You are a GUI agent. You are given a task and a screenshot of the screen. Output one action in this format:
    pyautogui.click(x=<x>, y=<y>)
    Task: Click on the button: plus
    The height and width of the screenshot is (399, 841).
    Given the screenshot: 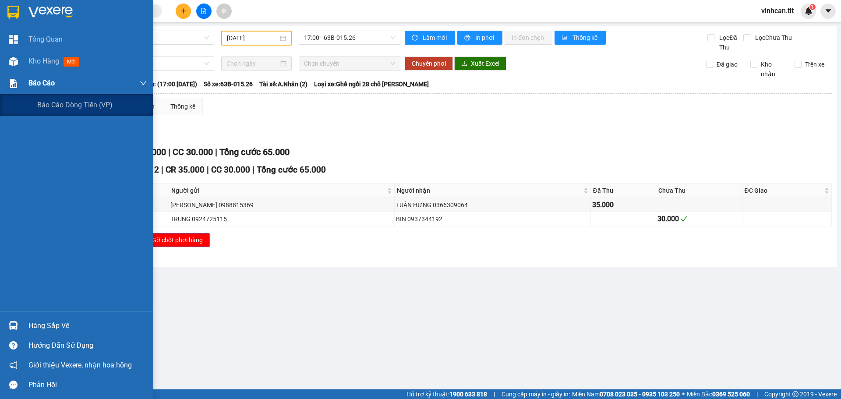 What is the action you would take?
    pyautogui.click(x=183, y=11)
    